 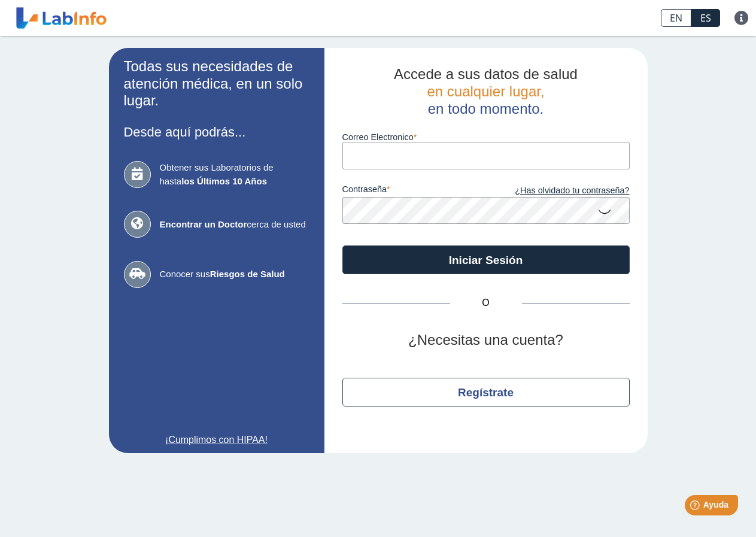 I want to click on span: en todo momento., so click(x=486, y=109).